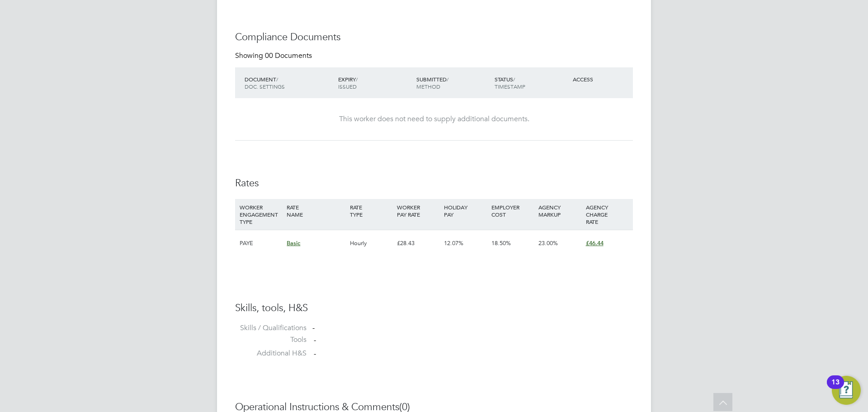  Describe the element at coordinates (271, 353) in the screenshot. I see `label: Additional H&S` at that location.